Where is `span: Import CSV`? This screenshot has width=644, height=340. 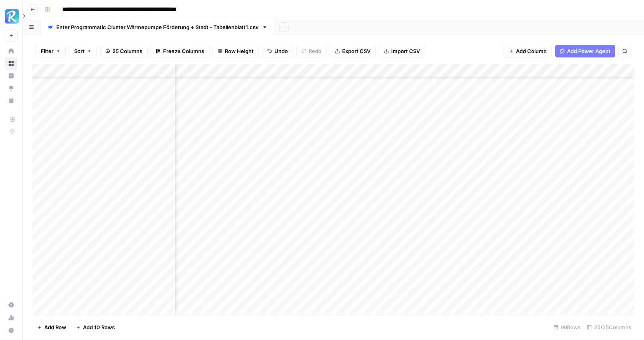 span: Import CSV is located at coordinates (406, 51).